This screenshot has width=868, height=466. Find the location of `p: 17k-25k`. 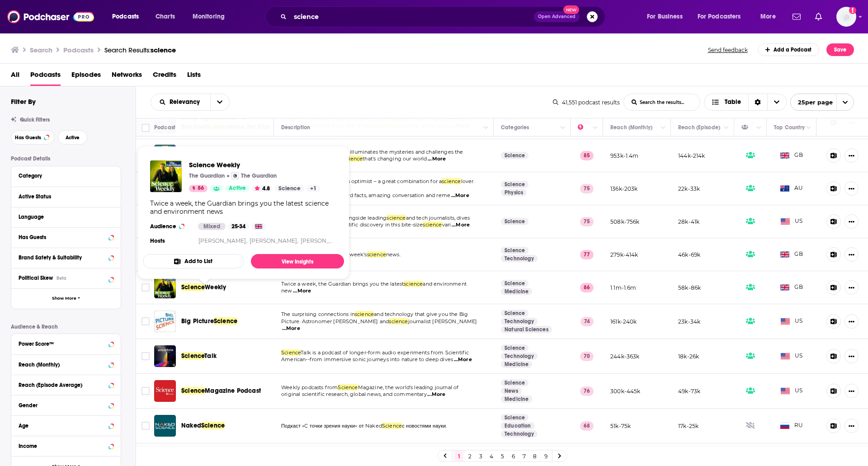

p: 17k-25k is located at coordinates (688, 426).